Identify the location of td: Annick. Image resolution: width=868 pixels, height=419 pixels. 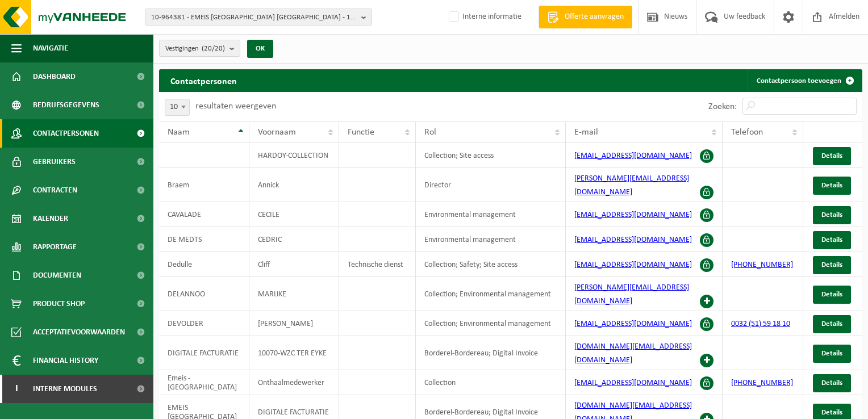
(294, 185).